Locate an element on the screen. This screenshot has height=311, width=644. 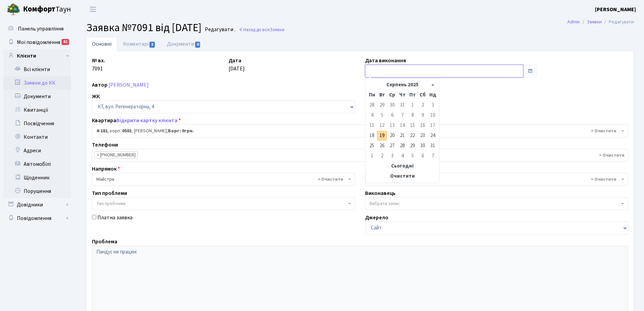
label: Тип проблеми is located at coordinates (110, 193).